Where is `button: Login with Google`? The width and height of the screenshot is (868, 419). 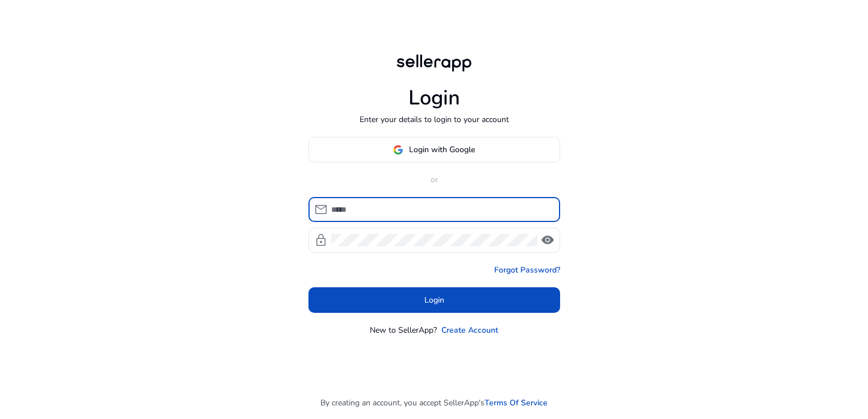 button: Login with Google is located at coordinates (434, 149).